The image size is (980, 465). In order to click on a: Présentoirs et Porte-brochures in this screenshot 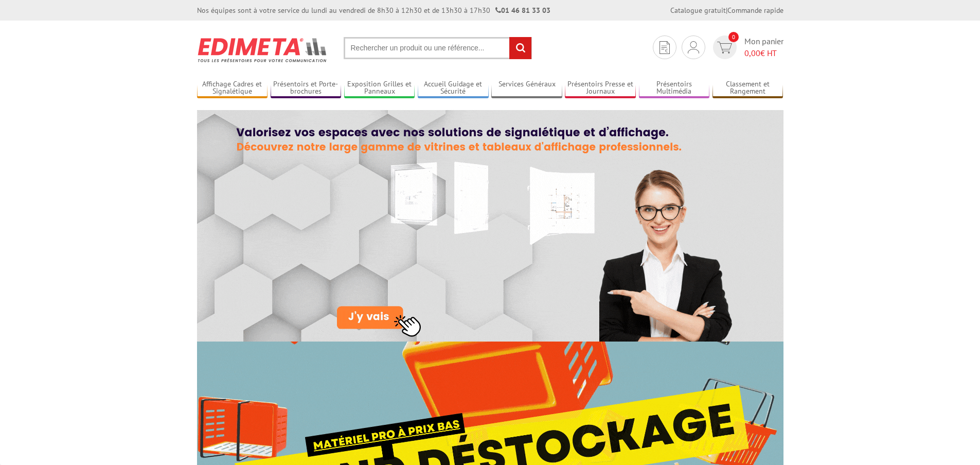, I will do `click(306, 88)`.